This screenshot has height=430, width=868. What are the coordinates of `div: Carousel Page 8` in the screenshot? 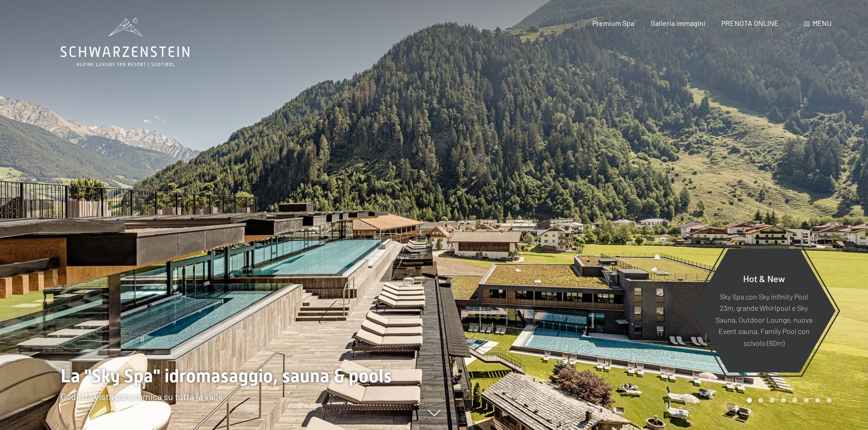 It's located at (829, 400).